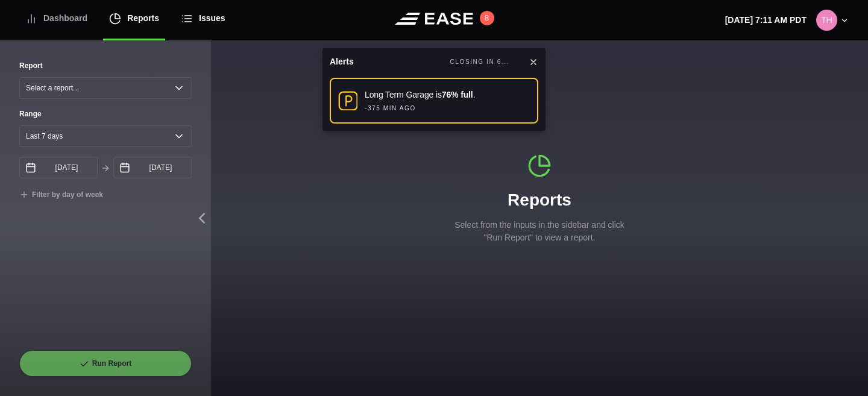 The height and width of the screenshot is (396, 868). I want to click on div: CLOSING IN 6..., so click(480, 62).